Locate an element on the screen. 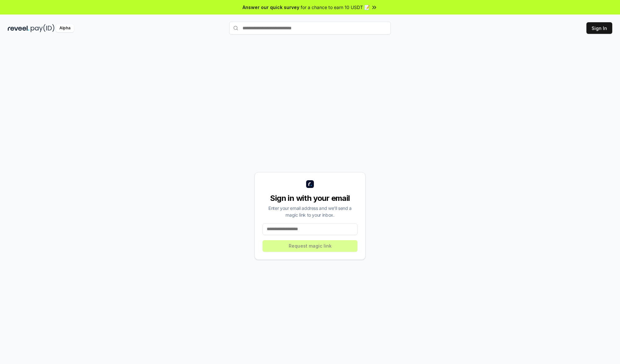  div: Alpha is located at coordinates (65, 28).